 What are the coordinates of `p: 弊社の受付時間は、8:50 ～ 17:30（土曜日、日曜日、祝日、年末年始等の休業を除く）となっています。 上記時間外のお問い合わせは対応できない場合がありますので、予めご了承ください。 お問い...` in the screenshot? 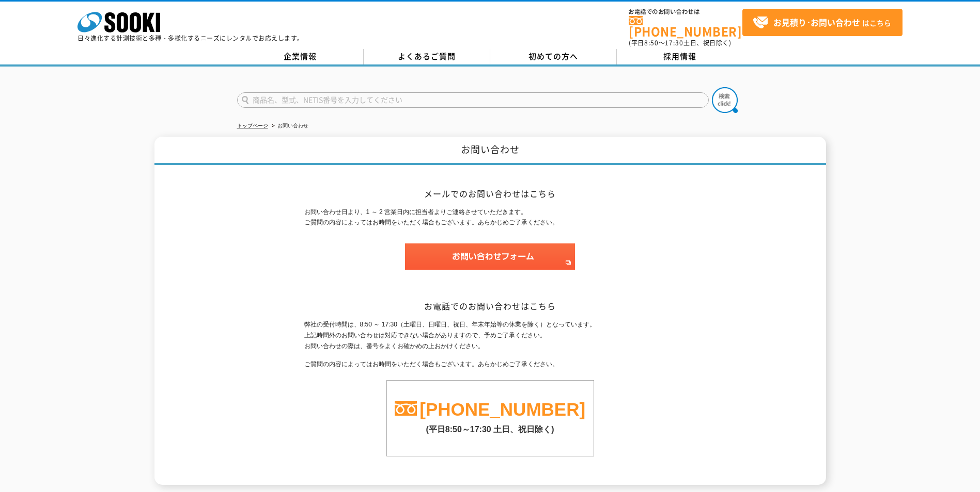 It's located at (490, 335).